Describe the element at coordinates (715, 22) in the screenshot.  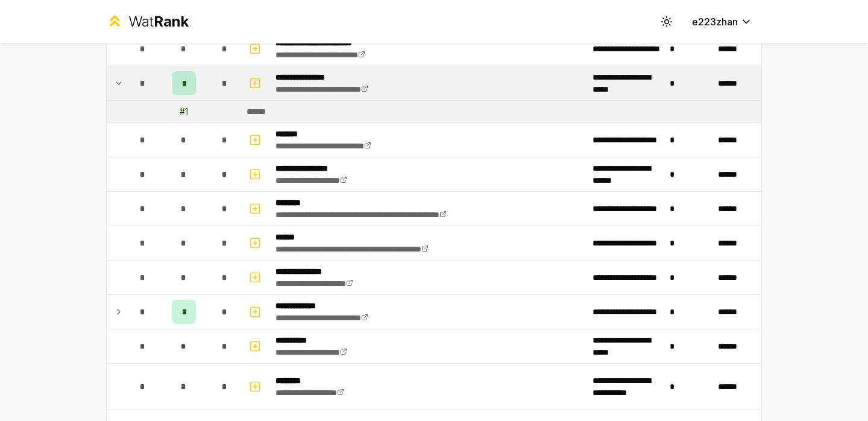
I see `span: e223zhan` at that location.